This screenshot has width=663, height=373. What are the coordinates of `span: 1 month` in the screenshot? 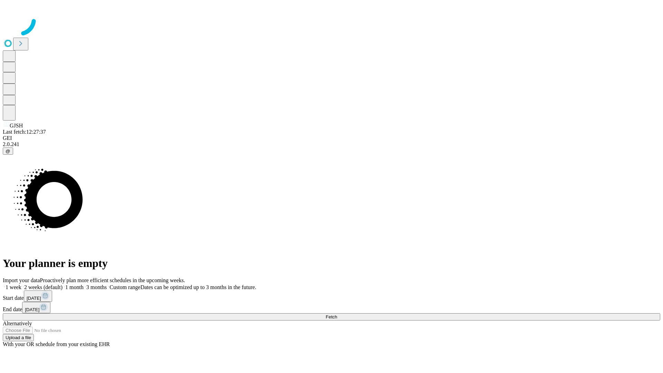 It's located at (74, 287).